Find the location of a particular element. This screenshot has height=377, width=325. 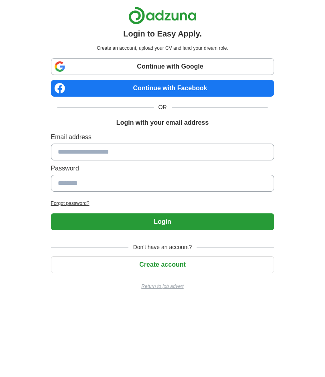

a: Continue with Google is located at coordinates (162, 67).